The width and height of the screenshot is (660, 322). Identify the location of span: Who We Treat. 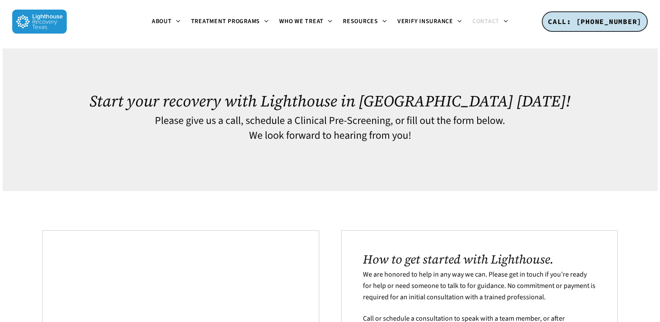
(301, 21).